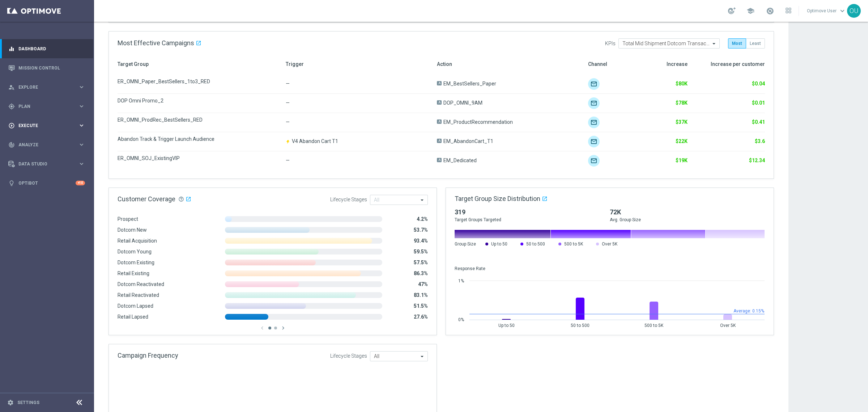 Image resolution: width=868 pixels, height=412 pixels. What do you see at coordinates (47, 183) in the screenshot?
I see `div: lightbulb Optibot +10` at bounding box center [47, 183].